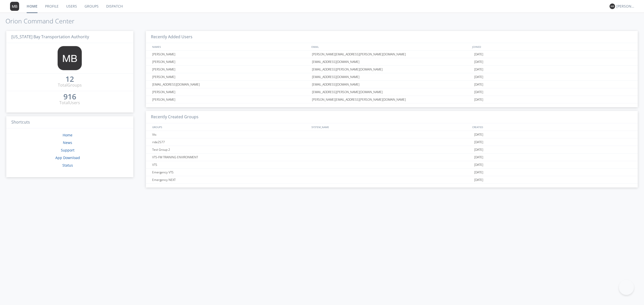 The height and width of the screenshot is (305, 644). I want to click on div: VTS, so click(231, 164).